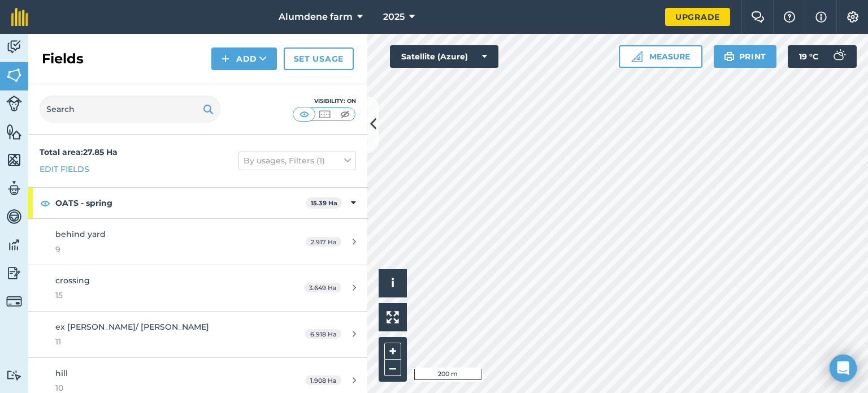 This screenshot has height=393, width=868. Describe the element at coordinates (637, 56) in the screenshot. I see `img: Ruler icon` at that location.